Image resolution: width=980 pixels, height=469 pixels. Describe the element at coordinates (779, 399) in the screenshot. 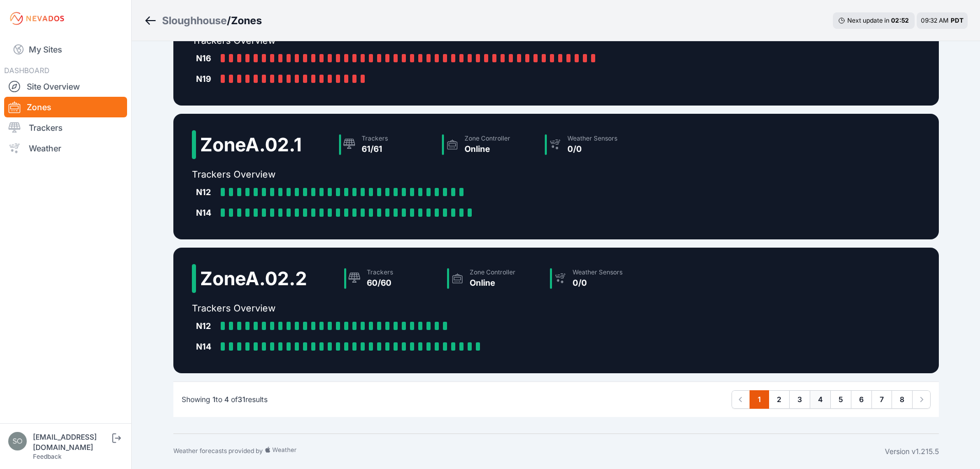

I see `a: 2` at that location.